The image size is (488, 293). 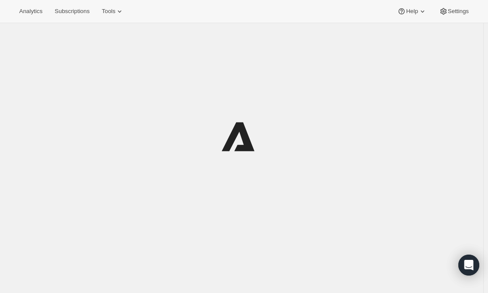 I want to click on button: Analytics, so click(x=31, y=11).